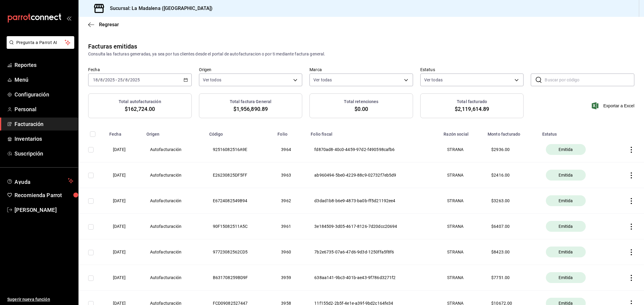 This screenshot has height=305, width=644. I want to click on span: Reportes, so click(44, 65).